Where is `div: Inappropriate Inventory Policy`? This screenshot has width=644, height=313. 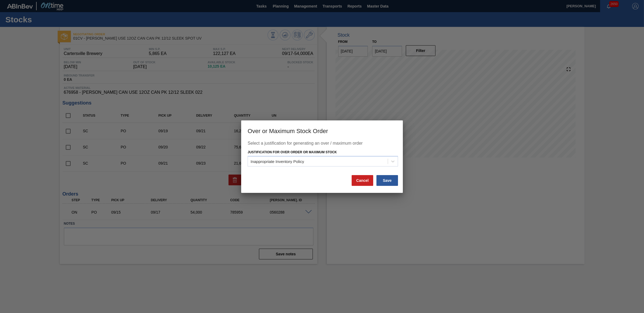 div: Inappropriate Inventory Policy is located at coordinates (277, 161).